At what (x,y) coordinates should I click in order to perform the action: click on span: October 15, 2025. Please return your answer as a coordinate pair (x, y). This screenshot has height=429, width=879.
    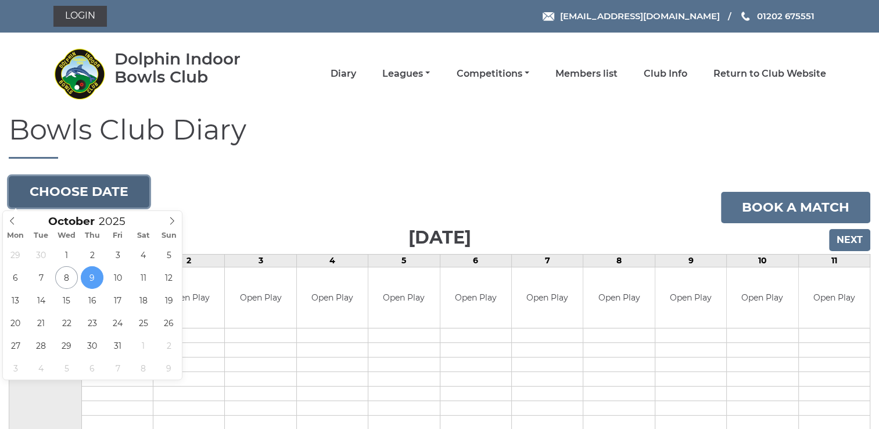
    Looking at the image, I should click on (66, 300).